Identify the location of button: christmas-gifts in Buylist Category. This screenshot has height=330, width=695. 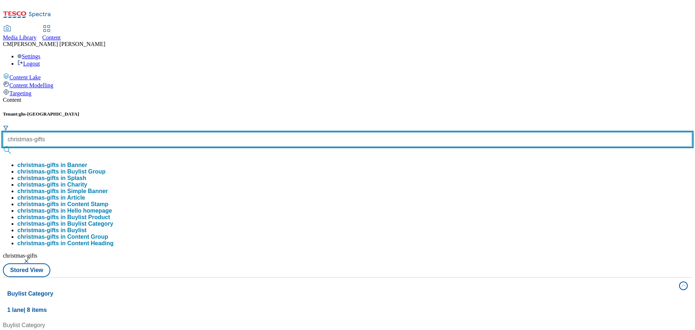
(65, 224).